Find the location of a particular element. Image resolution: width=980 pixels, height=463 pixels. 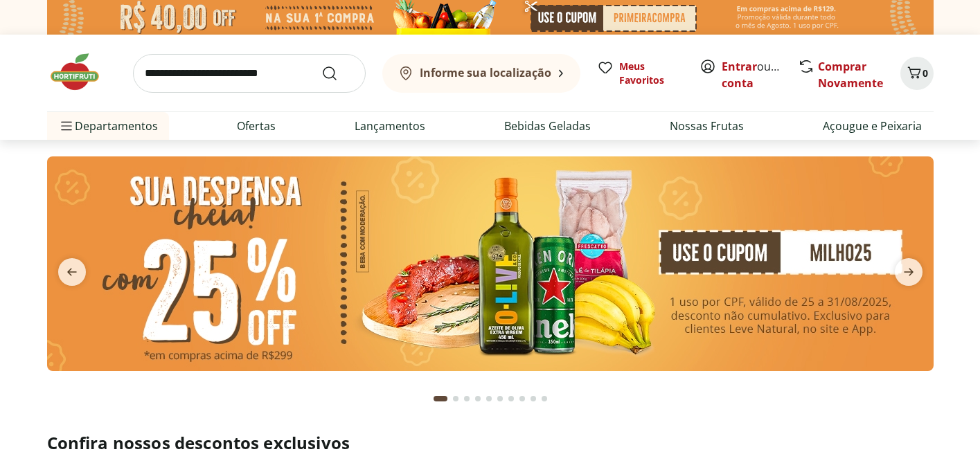

span: Departamentos is located at coordinates (108, 126).